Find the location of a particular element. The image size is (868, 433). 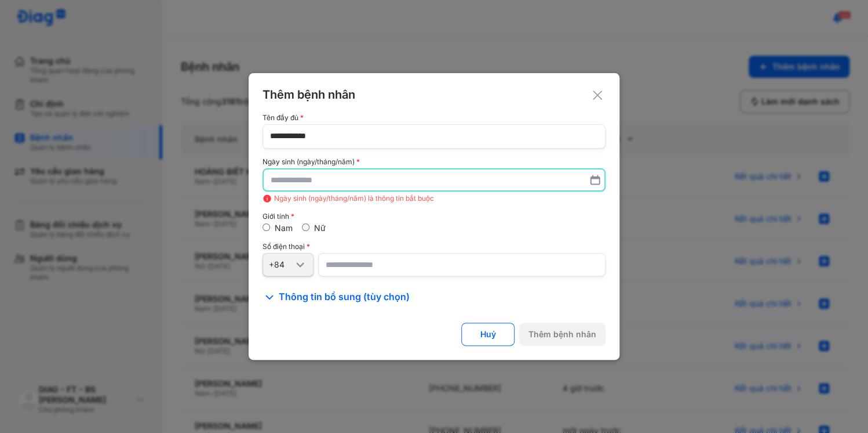

label: Nam is located at coordinates (283, 227).